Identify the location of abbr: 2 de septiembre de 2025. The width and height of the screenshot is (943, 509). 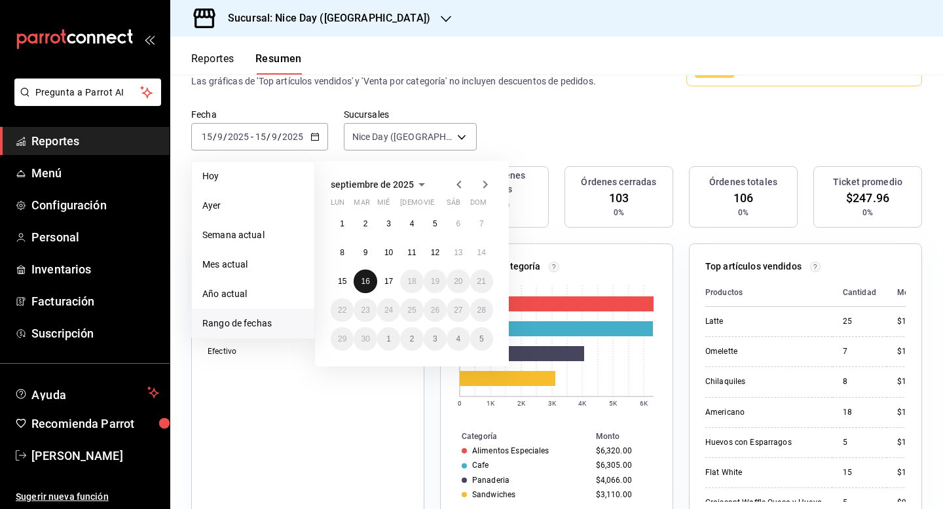
(365, 224).